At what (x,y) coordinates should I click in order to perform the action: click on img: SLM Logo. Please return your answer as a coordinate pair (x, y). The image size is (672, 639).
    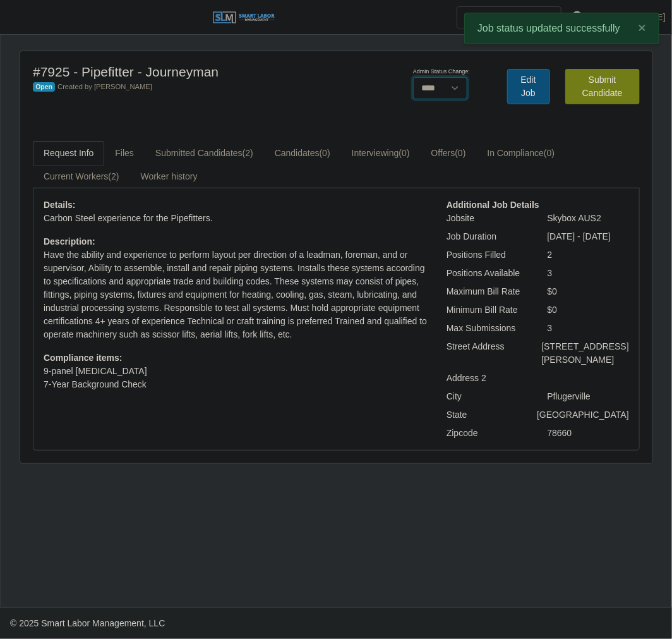
    Looking at the image, I should click on (244, 18).